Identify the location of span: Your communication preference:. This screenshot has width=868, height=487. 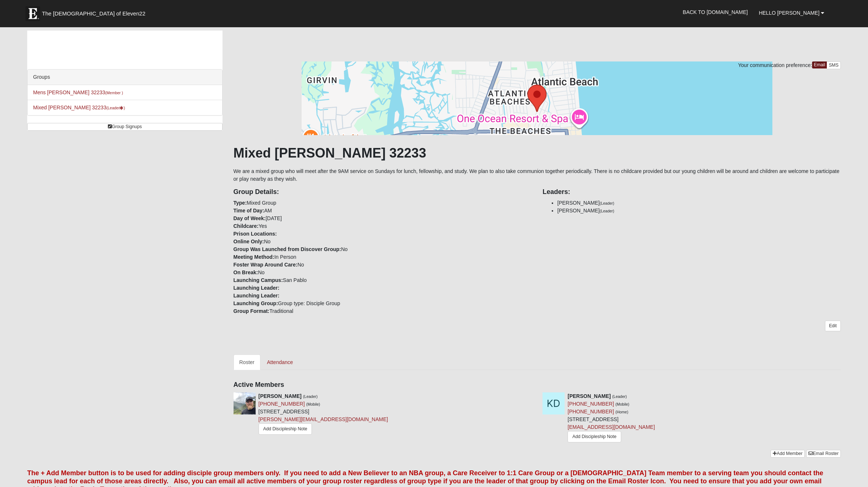
(775, 65).